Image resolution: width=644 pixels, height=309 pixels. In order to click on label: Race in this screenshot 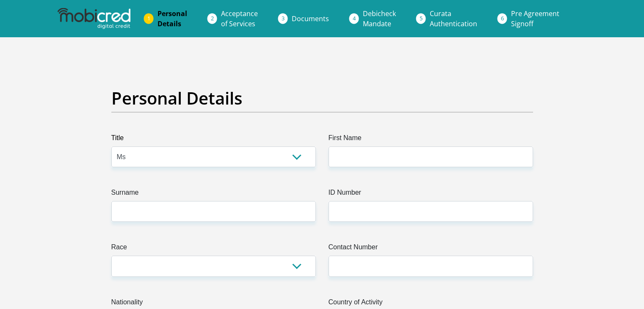, I will do `click(214, 249)`.